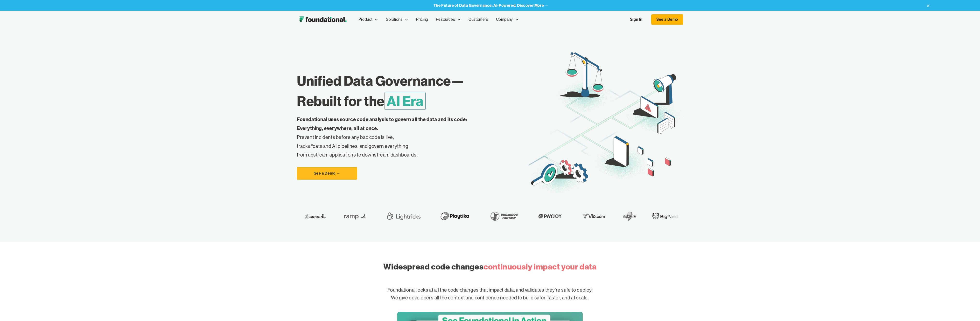 This screenshot has height=321, width=980. I want to click on a: The Future of Data Governance: AI-Powered. Discover More →, so click(491, 5).